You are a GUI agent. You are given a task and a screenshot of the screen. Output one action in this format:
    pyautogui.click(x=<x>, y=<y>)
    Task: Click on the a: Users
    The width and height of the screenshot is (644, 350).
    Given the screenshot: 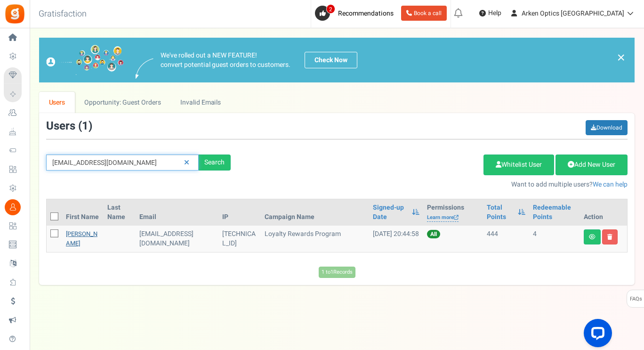 What is the action you would take?
    pyautogui.click(x=57, y=102)
    